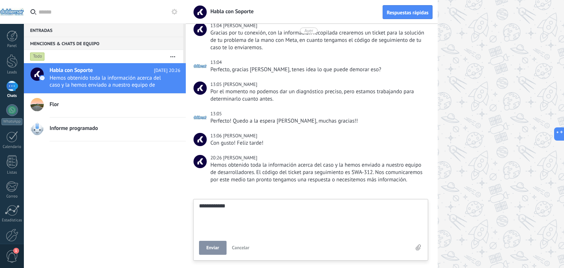 The image size is (564, 268). Describe the element at coordinates (12, 196) in the screenshot. I see `div: Correo` at that location.